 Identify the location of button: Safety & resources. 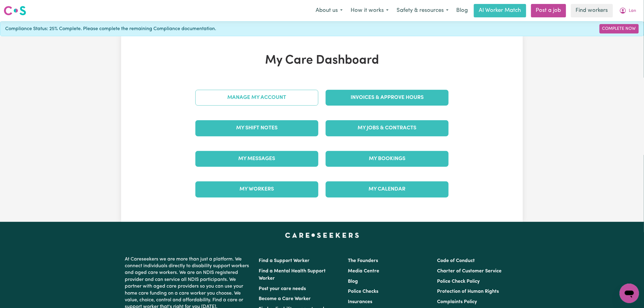
(422, 11).